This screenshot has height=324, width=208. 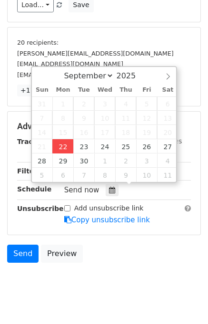 What do you see at coordinates (105, 90) in the screenshot?
I see `span: Wed` at bounding box center [105, 90].